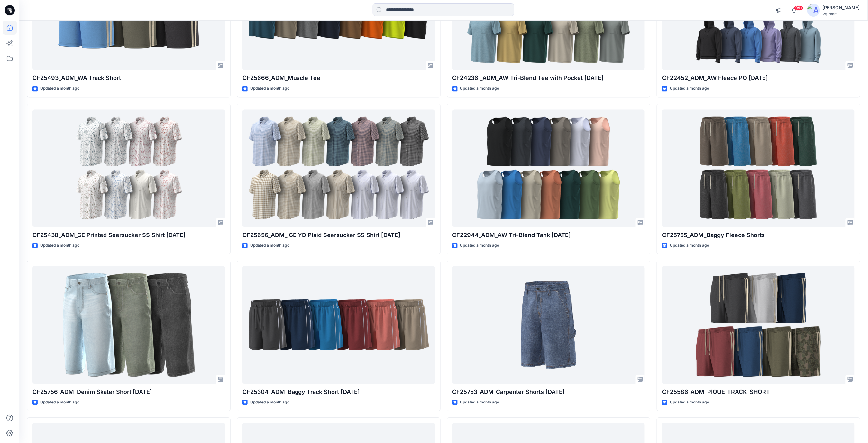  I want to click on p: CF25666_ADM_Muscle Tee, so click(339, 78).